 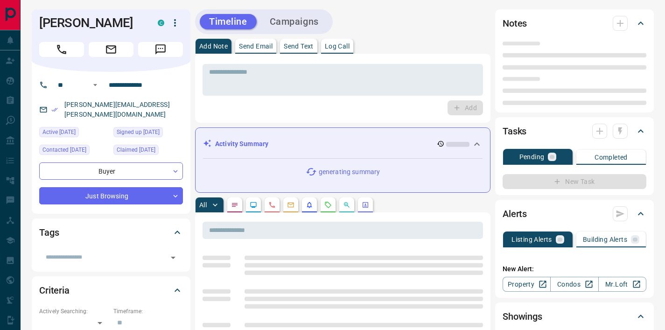 I want to click on div: Showings, so click(x=574, y=316).